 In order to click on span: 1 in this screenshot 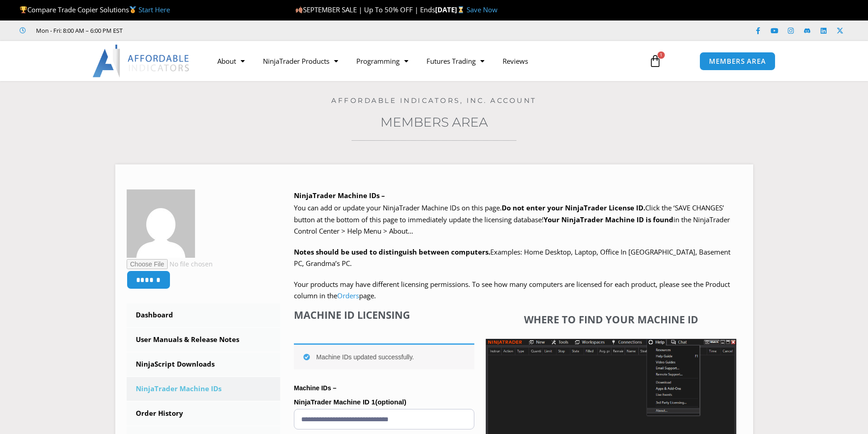, I will do `click(661, 55)`.